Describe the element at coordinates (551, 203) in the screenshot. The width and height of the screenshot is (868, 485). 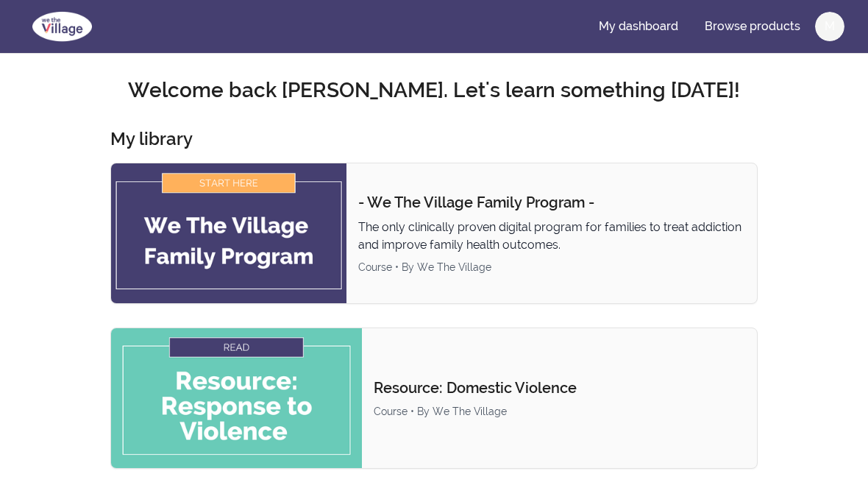
I see `p: - We The Village Family Program -` at that location.